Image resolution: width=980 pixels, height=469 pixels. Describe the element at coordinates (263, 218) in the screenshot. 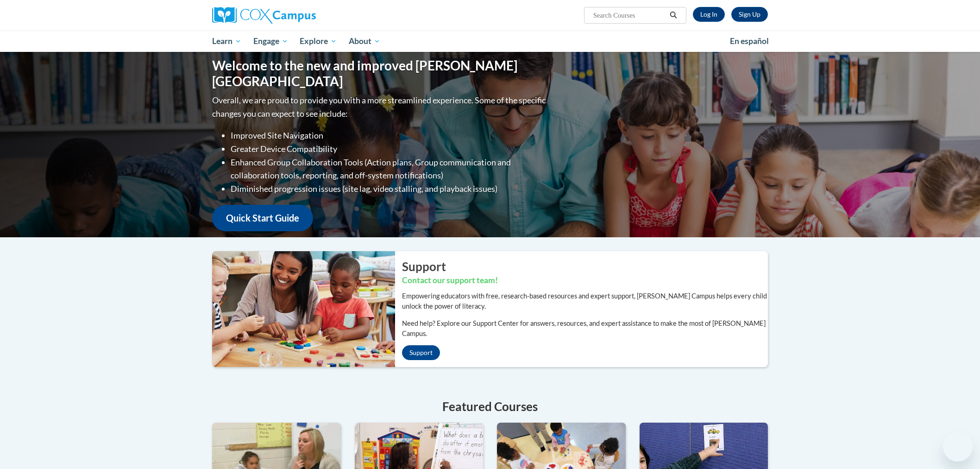

I see `a: Quick Start Guide` at that location.